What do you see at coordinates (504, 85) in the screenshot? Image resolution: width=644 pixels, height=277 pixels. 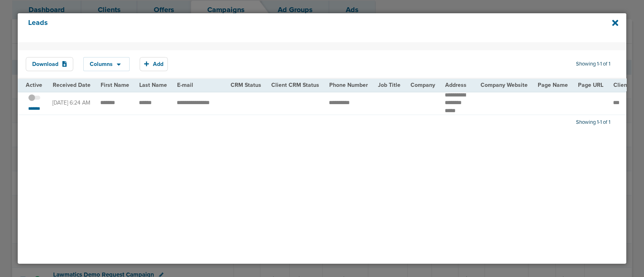 I see `th: Company Website` at bounding box center [504, 85].